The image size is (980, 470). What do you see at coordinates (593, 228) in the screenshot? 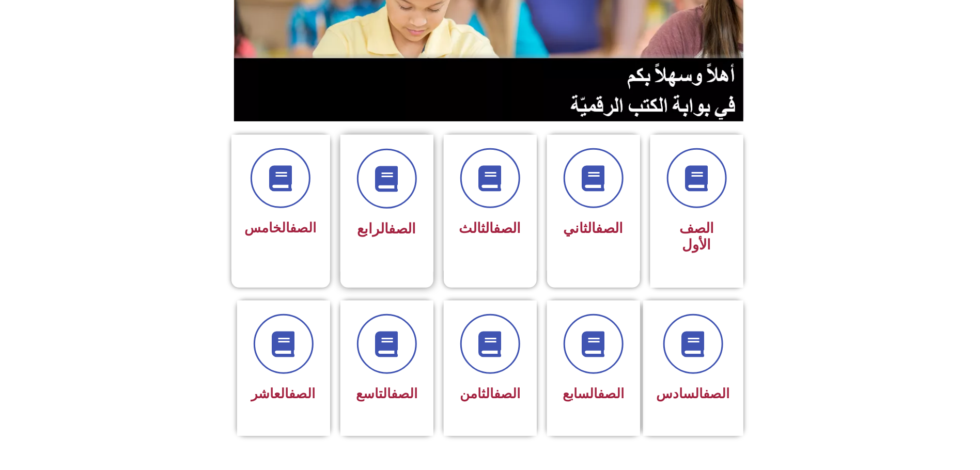
I see `span: الثاني` at bounding box center [593, 228].